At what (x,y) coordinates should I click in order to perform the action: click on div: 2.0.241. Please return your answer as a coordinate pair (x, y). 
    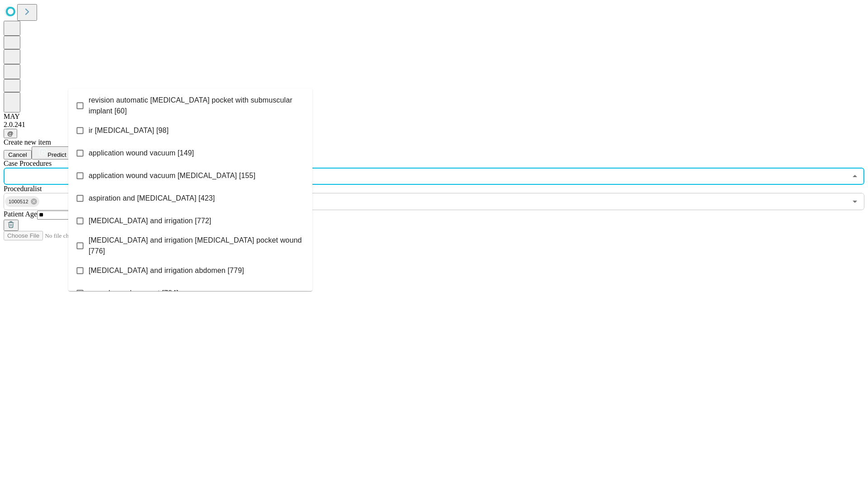
    Looking at the image, I should click on (434, 124).